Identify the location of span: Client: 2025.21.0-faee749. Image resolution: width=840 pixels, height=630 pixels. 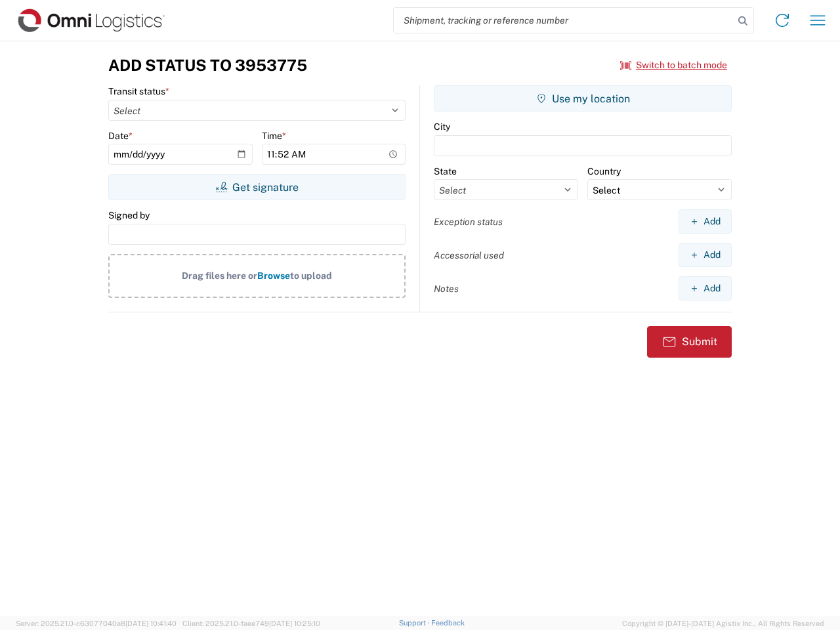
(251, 624).